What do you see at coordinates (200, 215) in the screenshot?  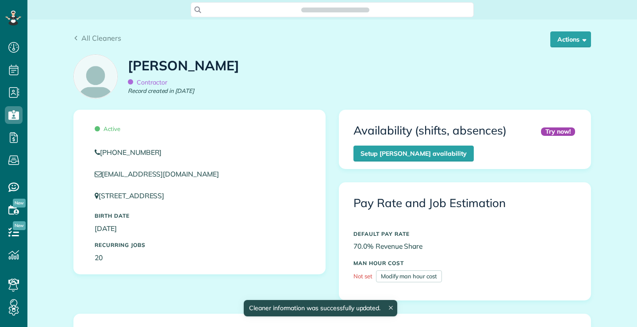 I see `h5: Birth Date` at bounding box center [200, 215].